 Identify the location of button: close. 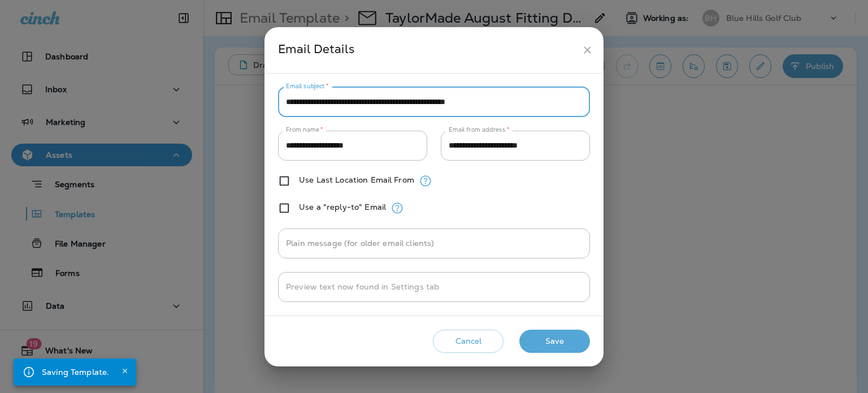
(587, 50).